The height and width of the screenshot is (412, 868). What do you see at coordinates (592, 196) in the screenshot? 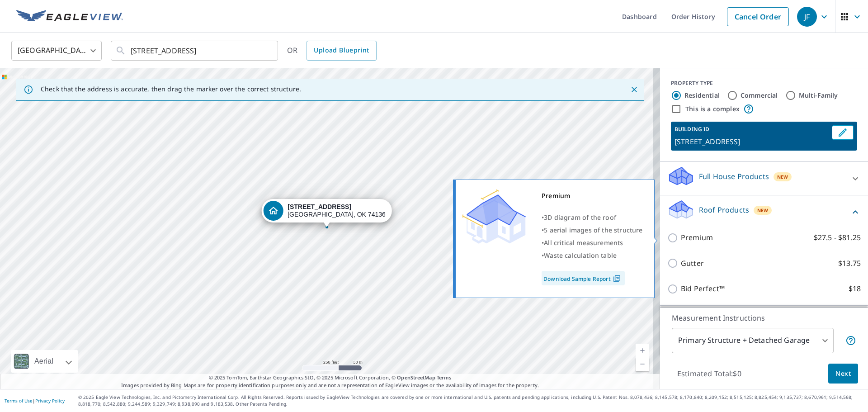
I see `div: Premium` at bounding box center [592, 196].